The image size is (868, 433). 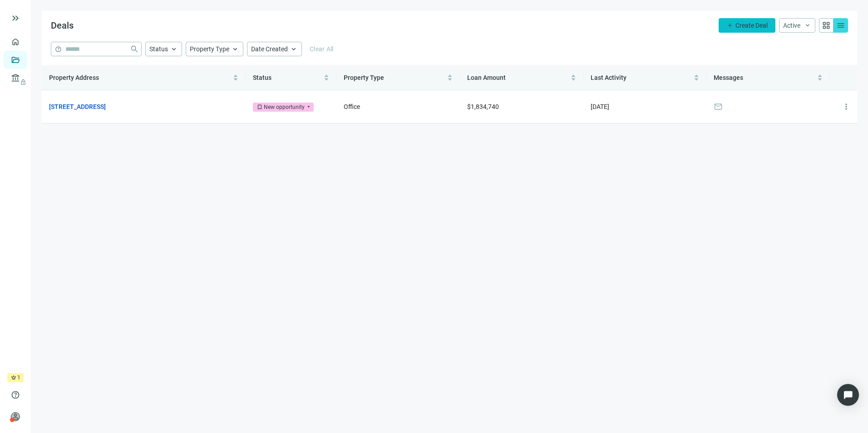 I want to click on span: Loan Amount, so click(x=486, y=78).